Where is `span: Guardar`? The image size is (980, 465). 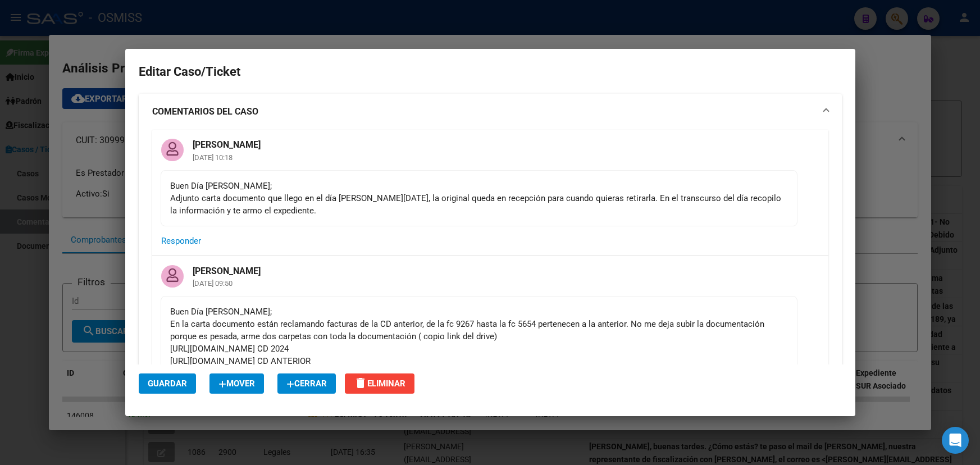 span: Guardar is located at coordinates (168, 383).